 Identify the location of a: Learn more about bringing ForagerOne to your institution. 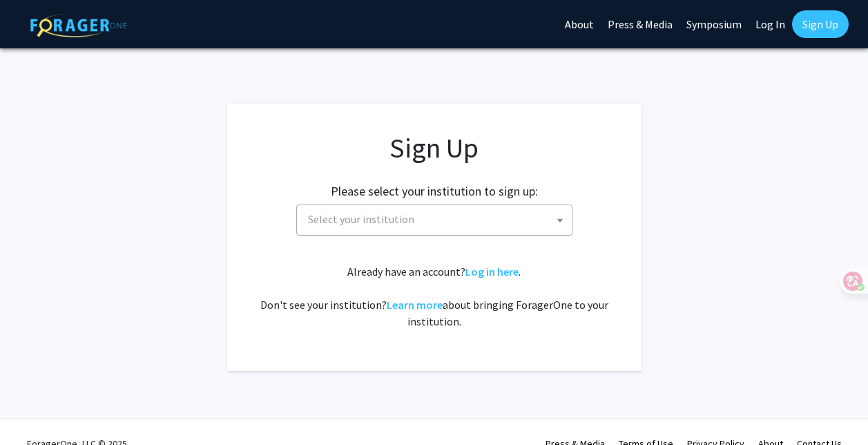
(414, 304).